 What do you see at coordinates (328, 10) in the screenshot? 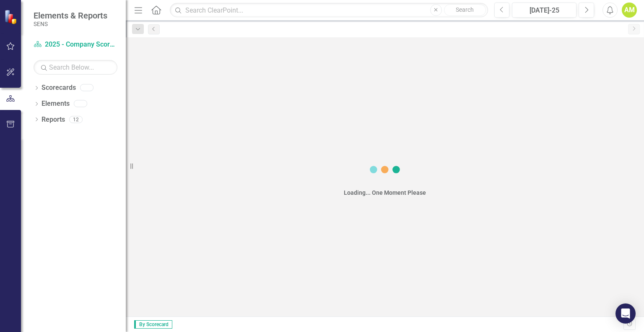
I see `input: Search ClearPoint...` at bounding box center [328, 10].